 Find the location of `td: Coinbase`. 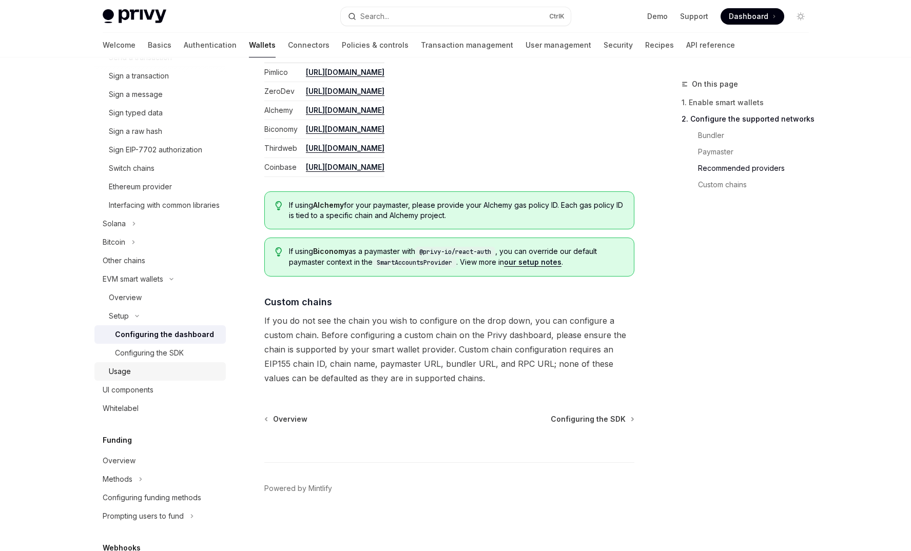

td: Coinbase is located at coordinates (283, 167).